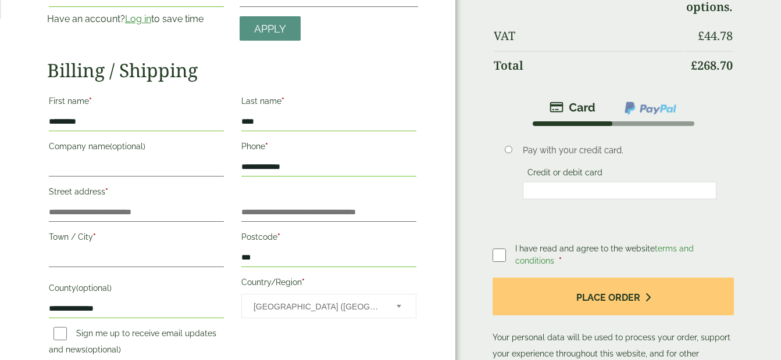  Describe the element at coordinates (133, 344) in the screenshot. I see `label: Sign me up to receive email updates and news` at that location.